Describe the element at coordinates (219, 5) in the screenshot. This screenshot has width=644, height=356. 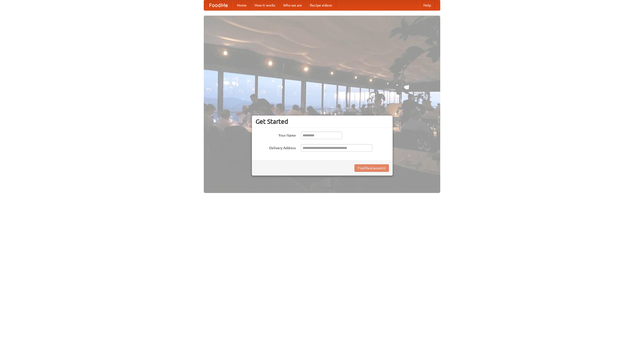
I see `a: FoodMe` at that location.